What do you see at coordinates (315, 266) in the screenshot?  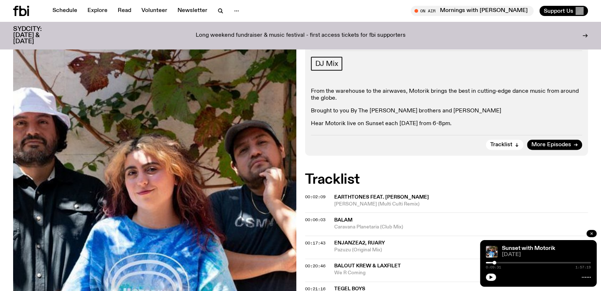 I see `span: 00:20:46` at bounding box center [315, 266].